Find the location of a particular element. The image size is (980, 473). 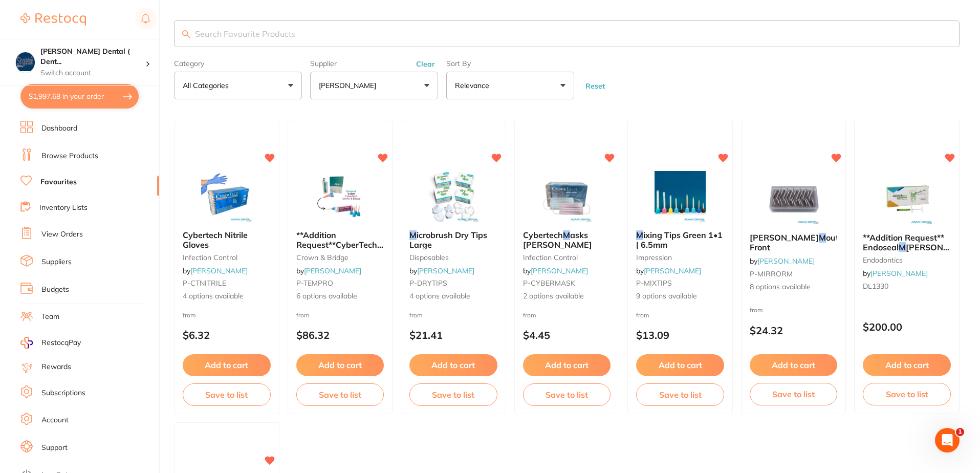

a: Dashboard is located at coordinates (60, 128).